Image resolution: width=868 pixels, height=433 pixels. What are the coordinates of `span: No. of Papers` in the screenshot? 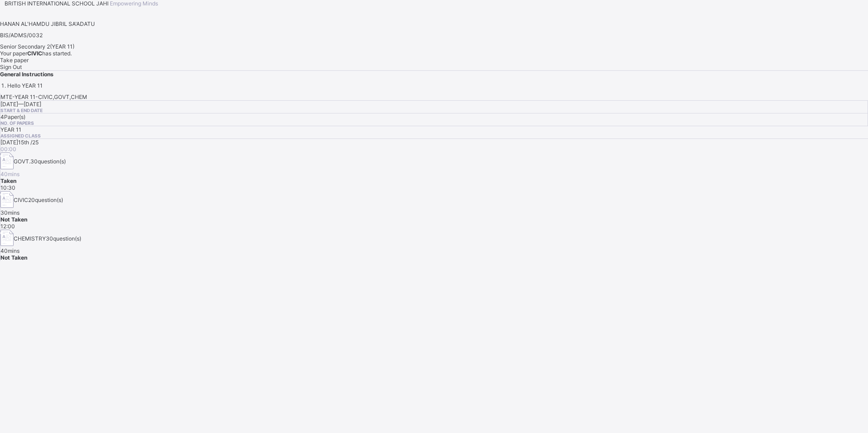 It's located at (434, 123).